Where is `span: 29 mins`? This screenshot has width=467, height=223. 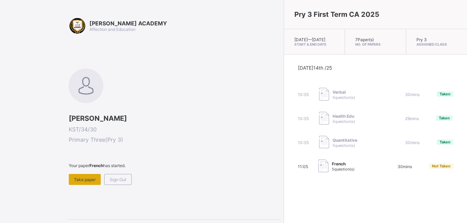 span: 29 mins is located at coordinates (412, 119).